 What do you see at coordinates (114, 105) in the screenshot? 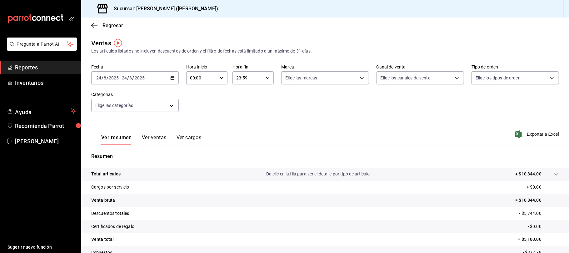
I see `span: Elige las categorías` at bounding box center [114, 105].